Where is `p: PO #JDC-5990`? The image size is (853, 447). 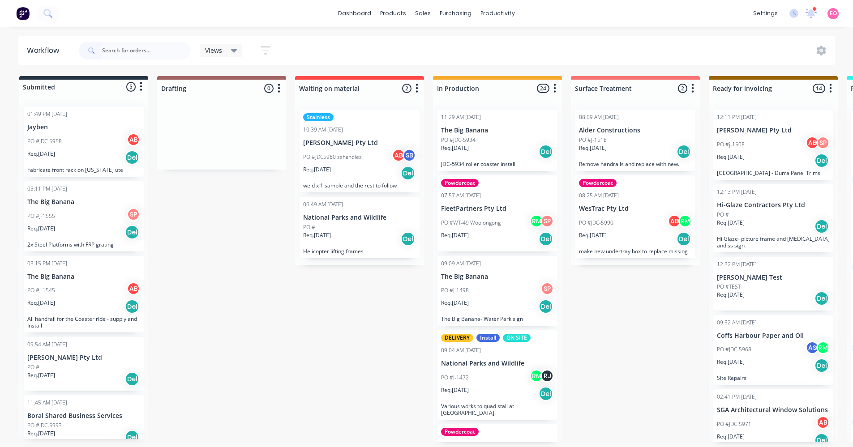
p: PO #JDC-5990 is located at coordinates (596, 223).